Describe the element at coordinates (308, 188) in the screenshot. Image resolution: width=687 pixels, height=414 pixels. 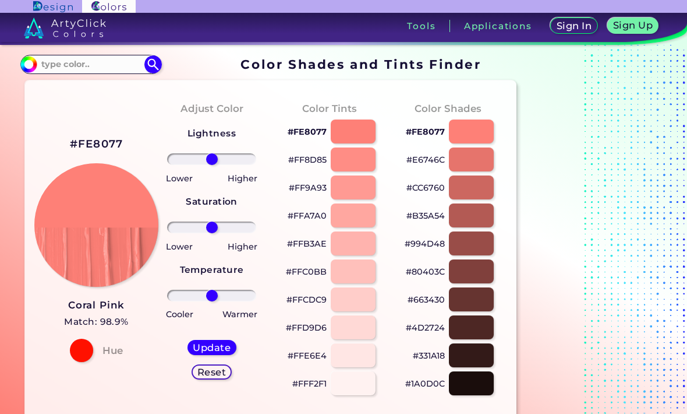
I see `p: #FF9A93` at that location.